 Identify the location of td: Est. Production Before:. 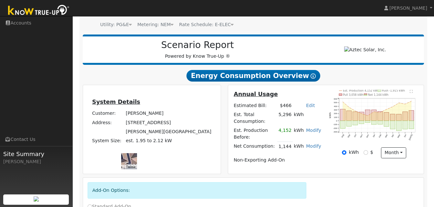
(255, 134).